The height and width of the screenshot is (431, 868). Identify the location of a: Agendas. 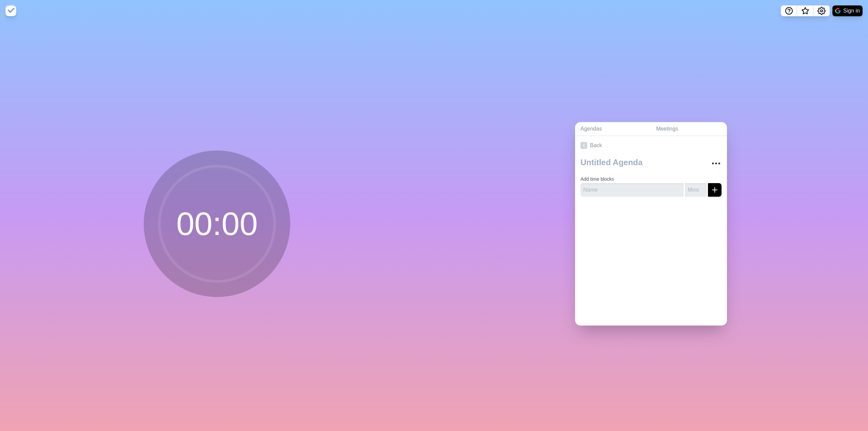
(613, 129).